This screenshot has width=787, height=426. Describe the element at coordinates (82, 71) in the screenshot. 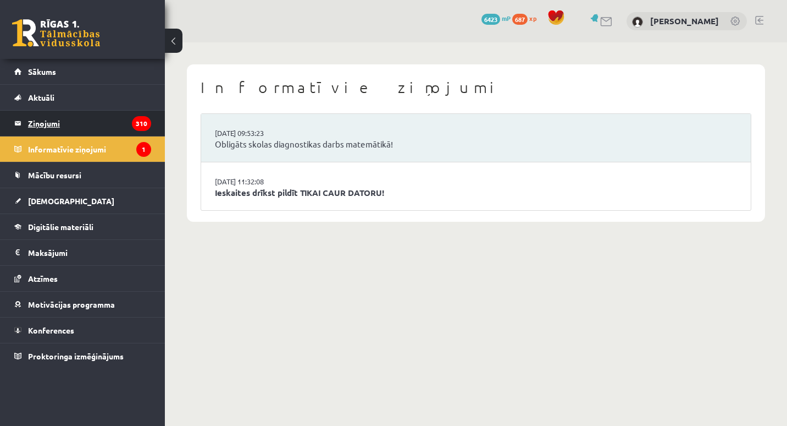

I see `a: Sākums` at that location.